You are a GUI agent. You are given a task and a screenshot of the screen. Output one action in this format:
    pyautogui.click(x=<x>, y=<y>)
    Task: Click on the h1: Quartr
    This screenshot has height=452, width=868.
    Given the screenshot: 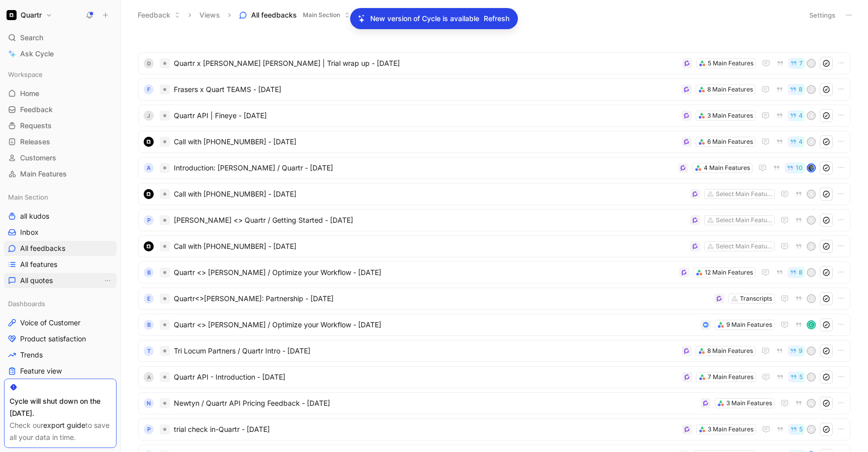 What is the action you would take?
    pyautogui.click(x=31, y=16)
    